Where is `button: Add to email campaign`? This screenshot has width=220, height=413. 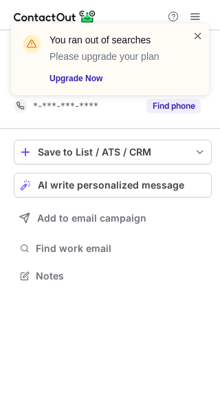 button: Add to email campaign is located at coordinates (113, 218).